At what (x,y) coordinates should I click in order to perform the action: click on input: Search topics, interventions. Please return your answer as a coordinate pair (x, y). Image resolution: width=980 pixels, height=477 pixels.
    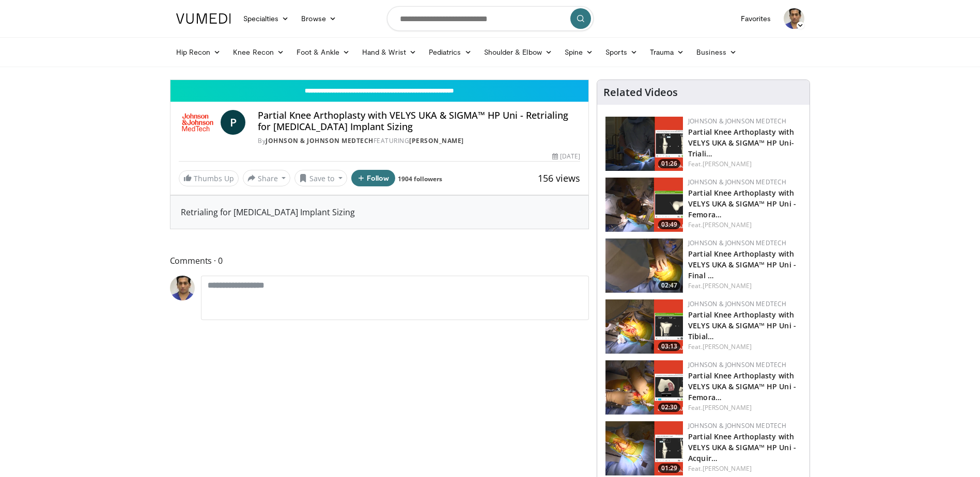
    Looking at the image, I should click on (490, 18).